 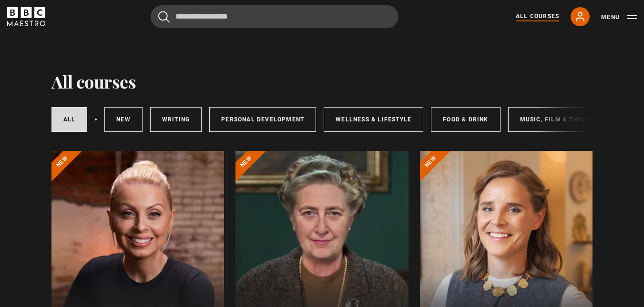 What do you see at coordinates (124, 119) in the screenshot?
I see `a: New` at bounding box center [124, 119].